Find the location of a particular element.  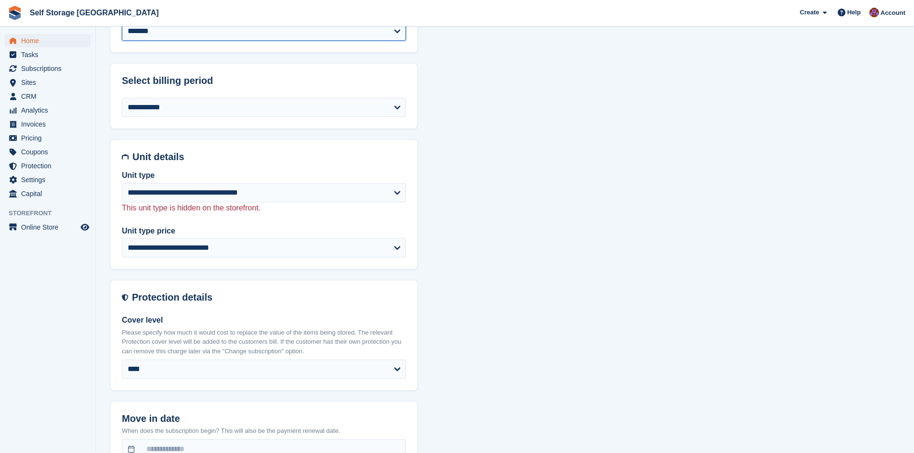

span: Settings is located at coordinates (50, 180).